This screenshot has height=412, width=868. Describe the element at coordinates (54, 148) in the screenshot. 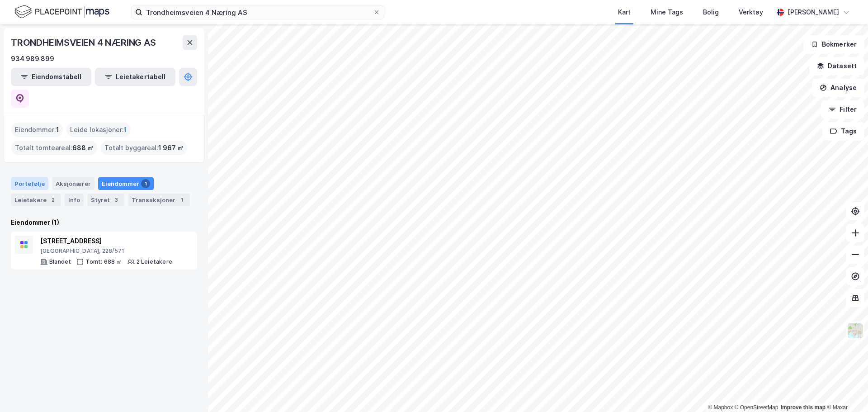

I see `div: Totalt tomteareal :` at that location.